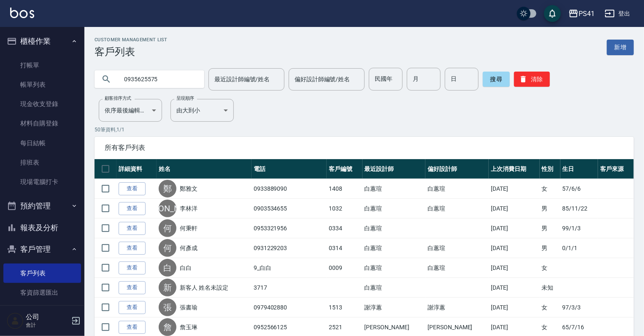 This screenshot has height=336, width=644. I want to click on a: 新增, so click(620, 47).